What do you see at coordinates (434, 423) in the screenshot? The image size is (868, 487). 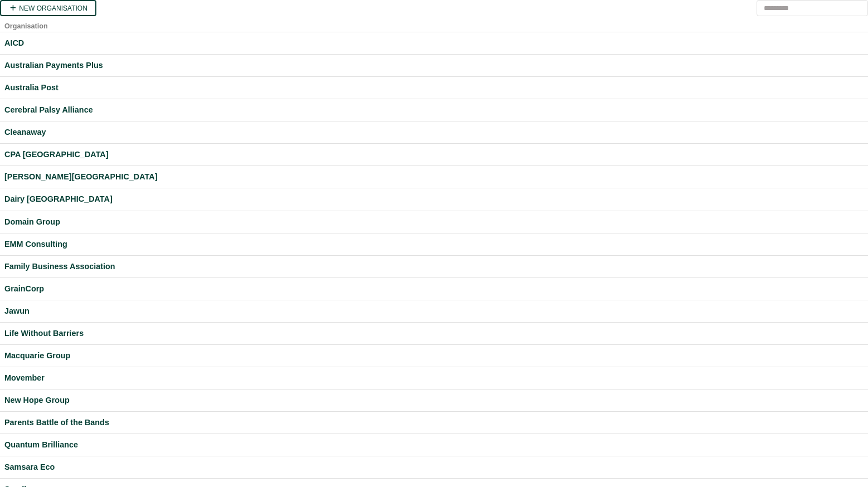 I see `div: Parents Battle of the Bands` at bounding box center [434, 423].